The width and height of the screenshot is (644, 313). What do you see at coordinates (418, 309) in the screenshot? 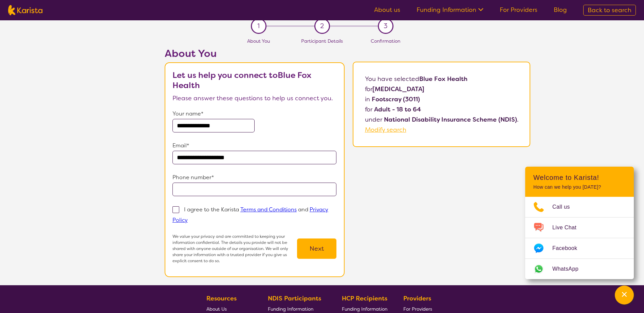
I see `span: For Providers` at bounding box center [418, 309].